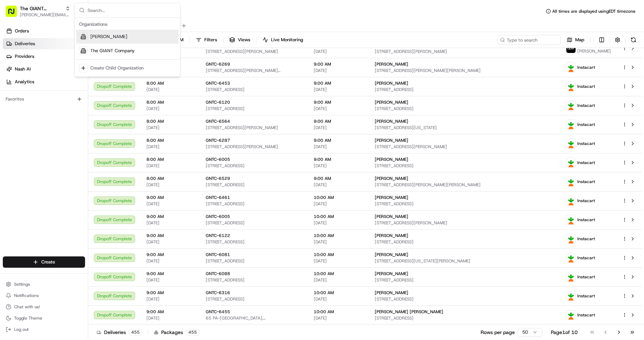 The image size is (644, 340). Describe the element at coordinates (594, 11) in the screenshot. I see `span: All times are displayed using EDT timezone` at that location.